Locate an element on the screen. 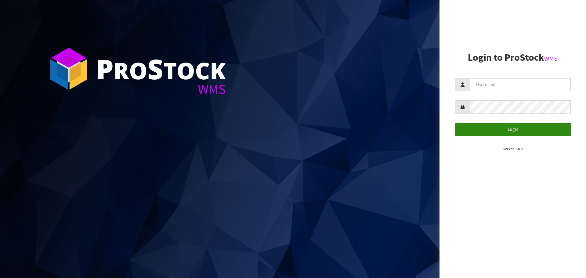 This screenshot has height=278, width=586. h2: Login to ProStock is located at coordinates (513, 57).